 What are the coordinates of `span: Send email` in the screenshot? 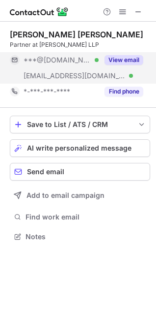 It's located at (46, 172).